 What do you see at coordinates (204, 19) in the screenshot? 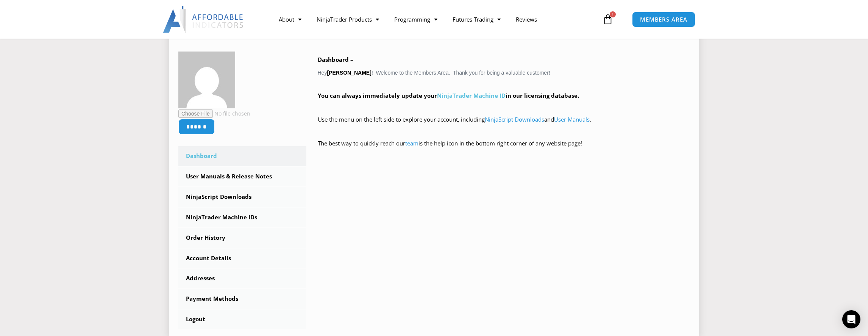
I see `img: LogoAI | Affordable Indicators – NinjaTrader` at bounding box center [204, 19].